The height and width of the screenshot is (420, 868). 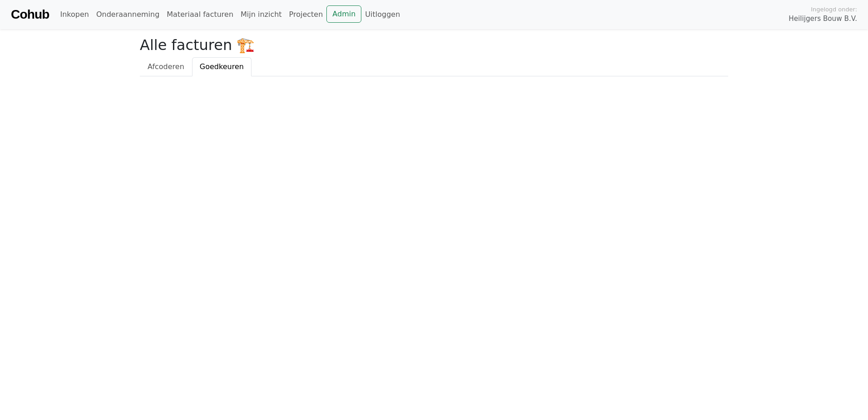 What do you see at coordinates (306, 15) in the screenshot?
I see `a: Projecten` at bounding box center [306, 15].